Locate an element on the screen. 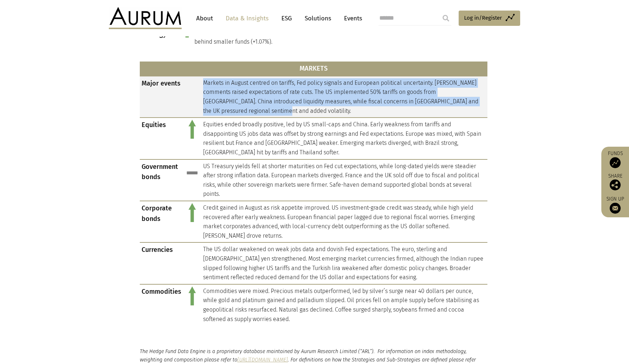 The width and height of the screenshot is (629, 364). a: Funds is located at coordinates (615, 159).